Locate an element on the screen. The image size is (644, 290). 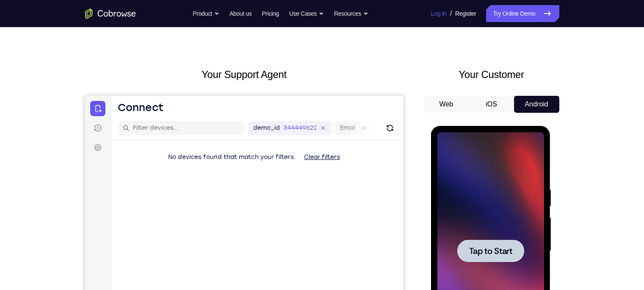
a: About us is located at coordinates (240, 13).